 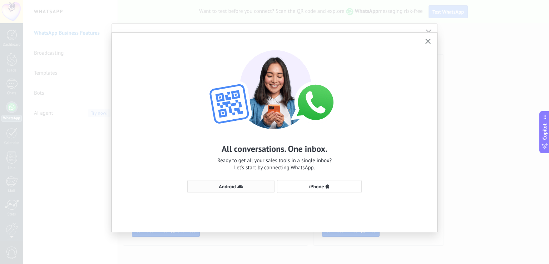 I want to click on h2: All conversations. One inbox., so click(x=274, y=149).